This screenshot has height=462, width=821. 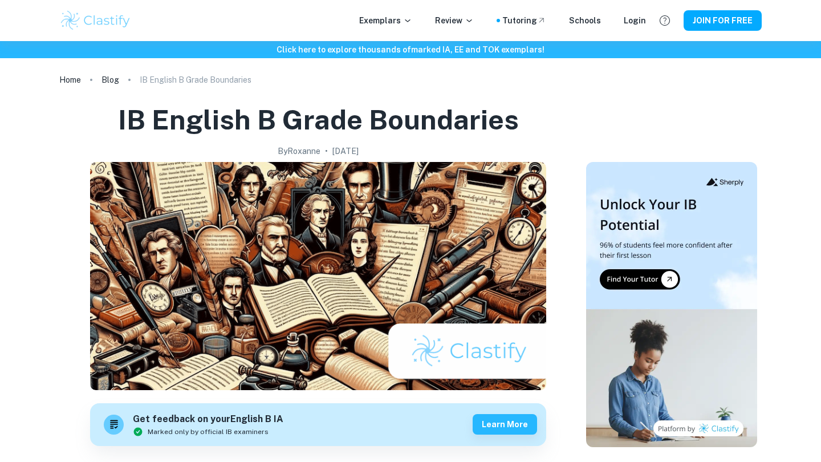 What do you see at coordinates (454, 21) in the screenshot?
I see `p: Review` at bounding box center [454, 21].